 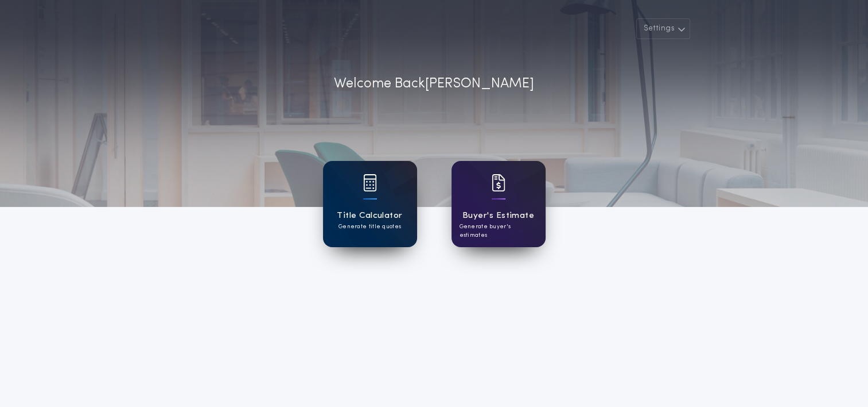 I want to click on a: card iconTitle CalculatorGenerate title quotes, so click(x=370, y=204).